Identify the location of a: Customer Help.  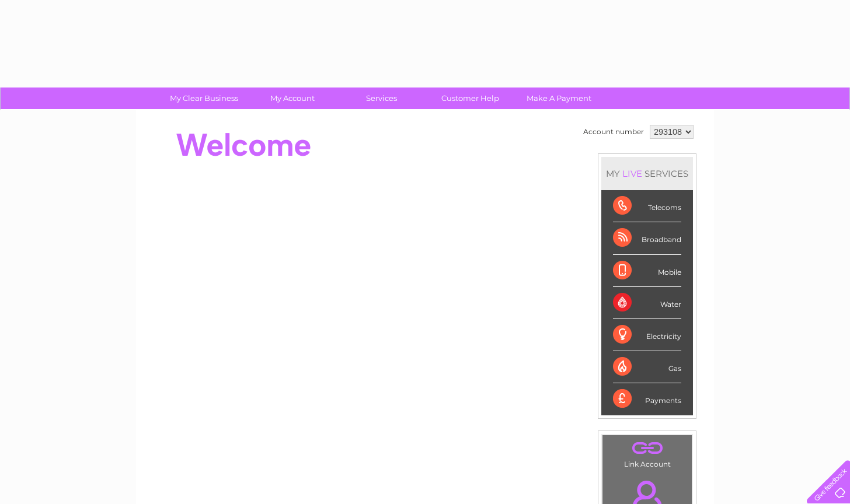
(470, 98).